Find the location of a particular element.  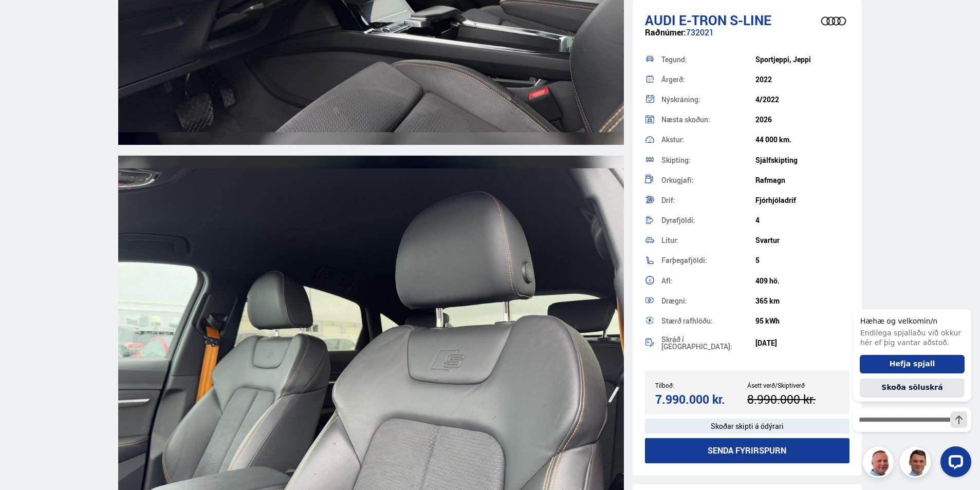

div: Rafmagn is located at coordinates (803, 180).